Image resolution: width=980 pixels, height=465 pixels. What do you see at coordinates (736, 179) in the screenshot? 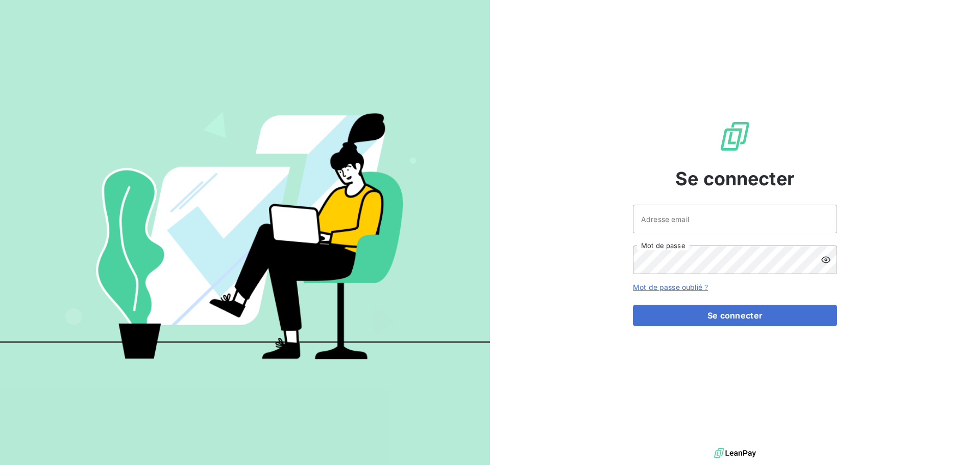
I see `span: Se connecter` at bounding box center [736, 179].